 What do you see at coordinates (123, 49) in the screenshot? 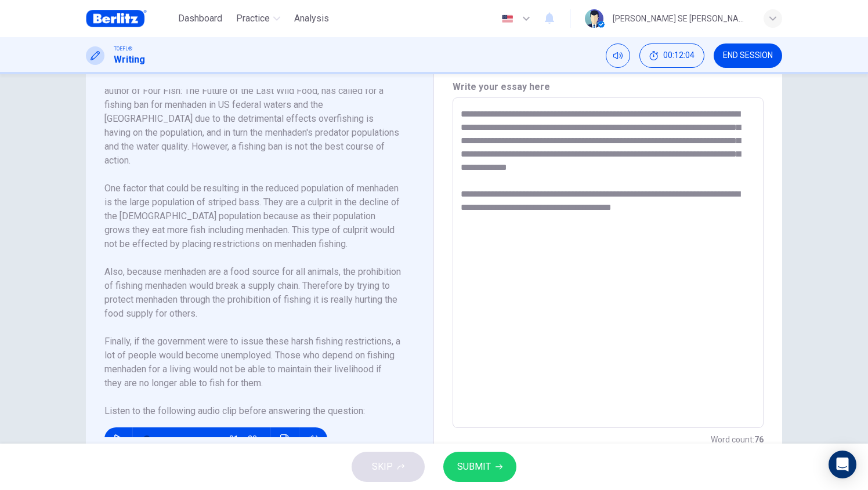
I see `span: TOEFL®` at bounding box center [123, 49].